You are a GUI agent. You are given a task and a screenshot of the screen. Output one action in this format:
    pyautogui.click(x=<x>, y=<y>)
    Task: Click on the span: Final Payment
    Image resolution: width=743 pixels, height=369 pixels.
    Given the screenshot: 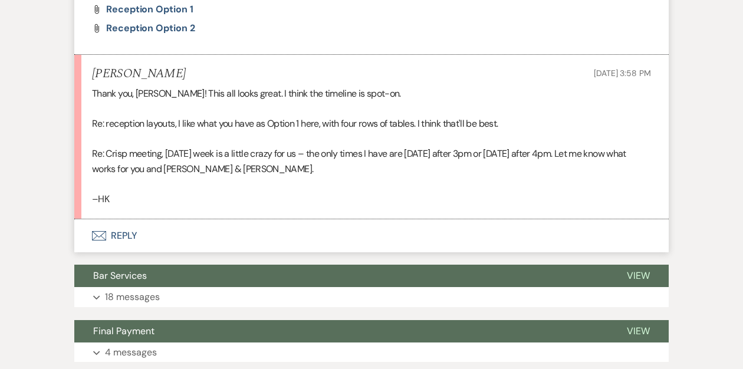 What is the action you would take?
    pyautogui.click(x=124, y=331)
    